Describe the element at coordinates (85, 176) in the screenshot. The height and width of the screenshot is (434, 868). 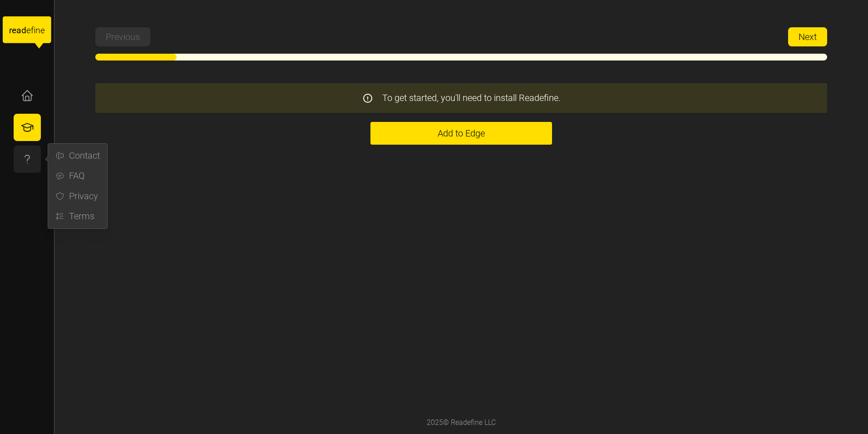
I see `div: FAQ` at that location.